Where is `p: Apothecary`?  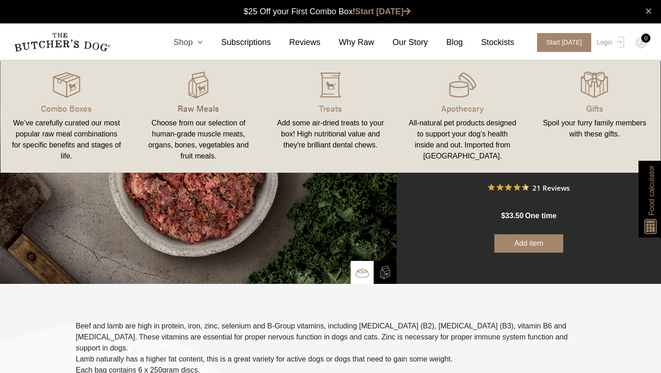 p: Apothecary is located at coordinates (463, 108).